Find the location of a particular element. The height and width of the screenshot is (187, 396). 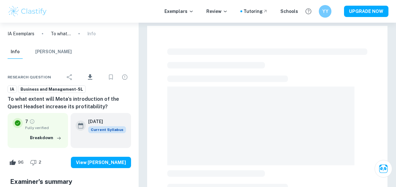

div: This exemplar is based on the current syllabus. Feel free to refer to it for inspiration/ideas wh... is located at coordinates (107, 130).